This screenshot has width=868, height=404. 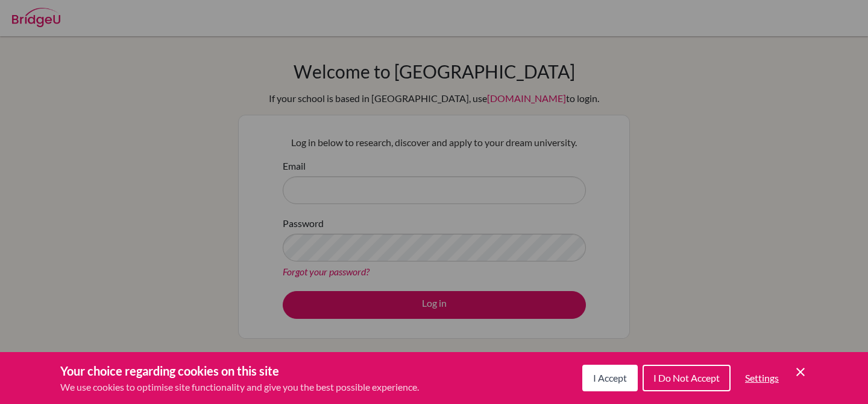 I want to click on span: I Accept, so click(x=610, y=377).